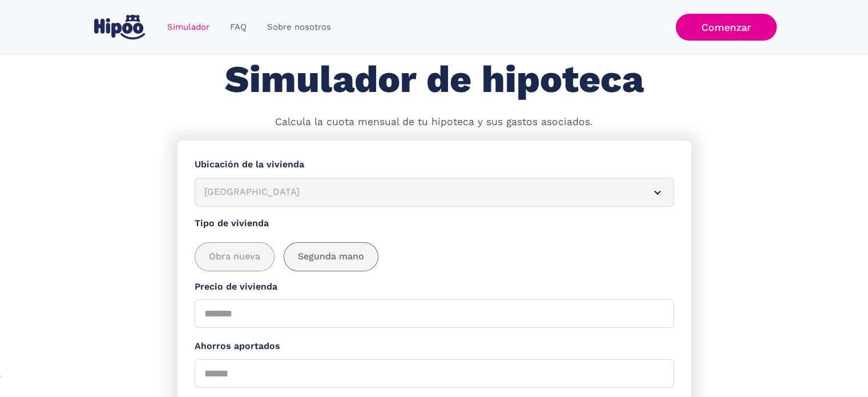 The height and width of the screenshot is (397, 868). I want to click on a: FAQ, so click(238, 27).